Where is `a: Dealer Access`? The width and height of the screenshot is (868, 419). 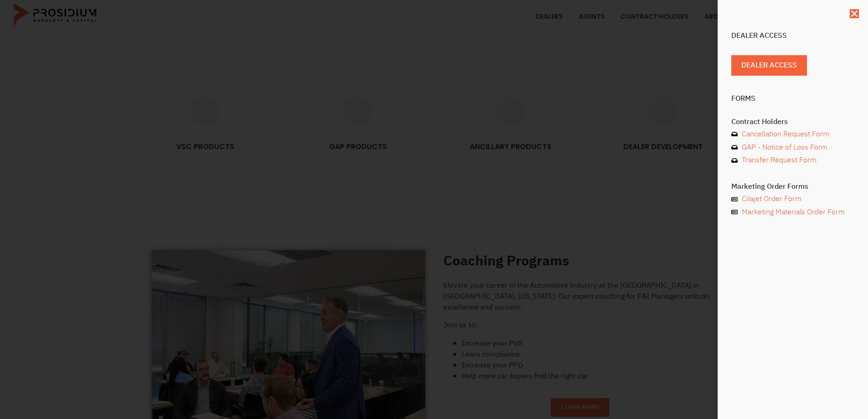
a: Dealer Access is located at coordinates (769, 65).